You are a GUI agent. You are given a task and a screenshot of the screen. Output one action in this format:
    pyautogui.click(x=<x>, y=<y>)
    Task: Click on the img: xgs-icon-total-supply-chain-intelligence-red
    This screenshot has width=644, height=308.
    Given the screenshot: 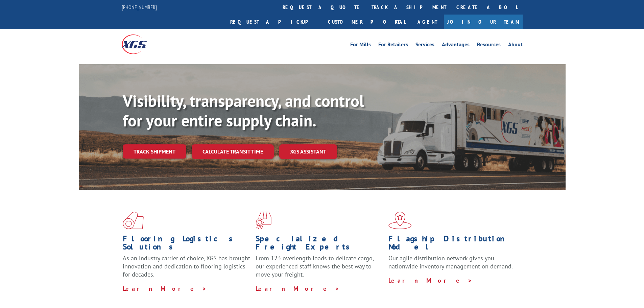 What is the action you would take?
    pyautogui.click(x=133, y=220)
    